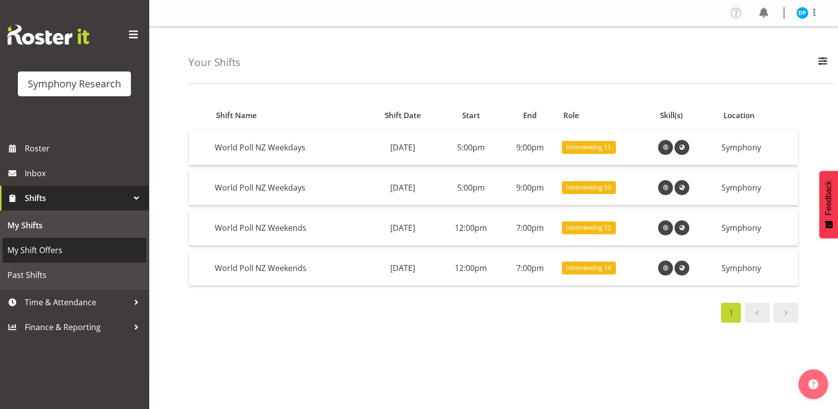 The image size is (838, 409). Describe the element at coordinates (74, 275) in the screenshot. I see `span: Past Shifts` at that location.